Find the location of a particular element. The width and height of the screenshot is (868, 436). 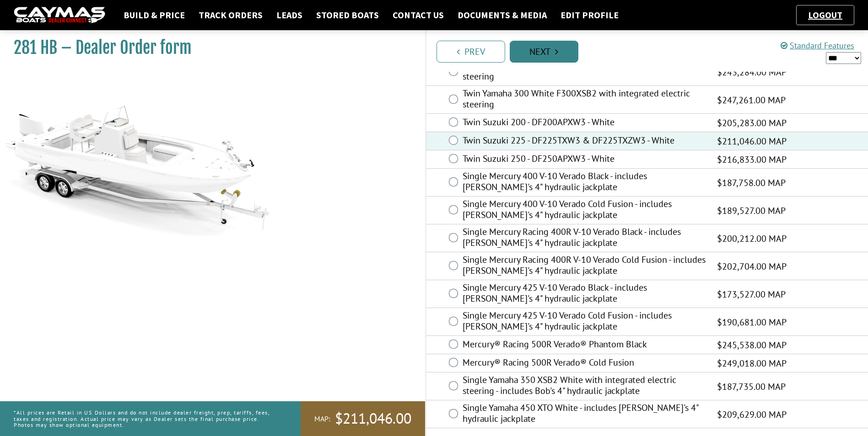

span: $211,046.00 is located at coordinates (373, 419).